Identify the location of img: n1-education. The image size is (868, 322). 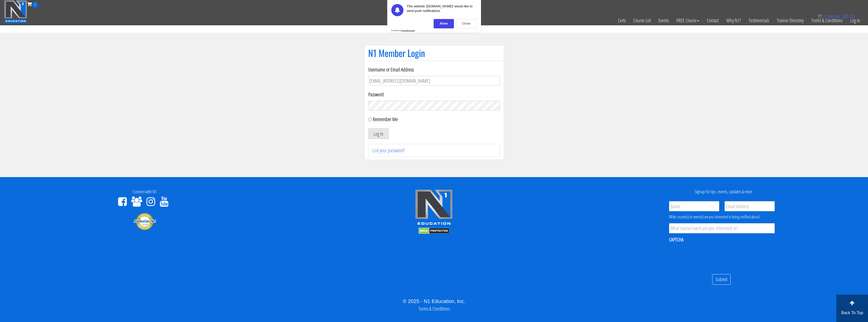
(16, 12).